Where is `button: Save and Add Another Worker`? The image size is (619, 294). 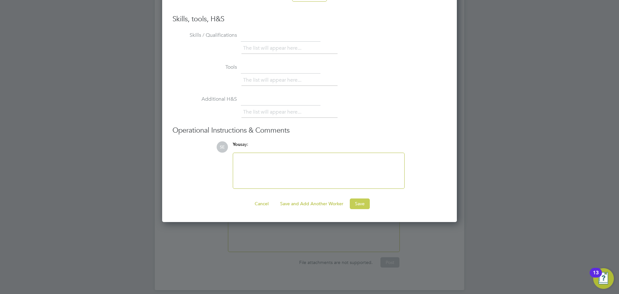 button: Save and Add Another Worker is located at coordinates (312, 203).